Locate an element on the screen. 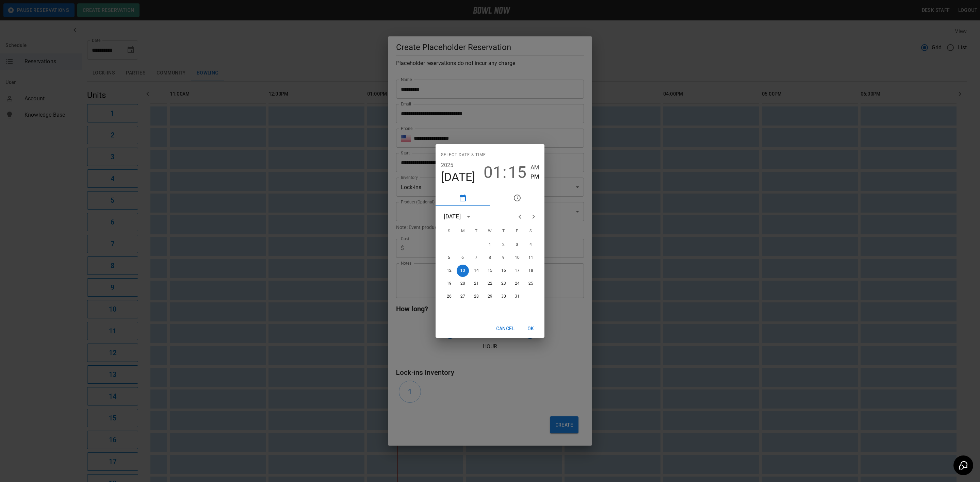 The image size is (980, 482). button: 25 is located at coordinates (531, 283).